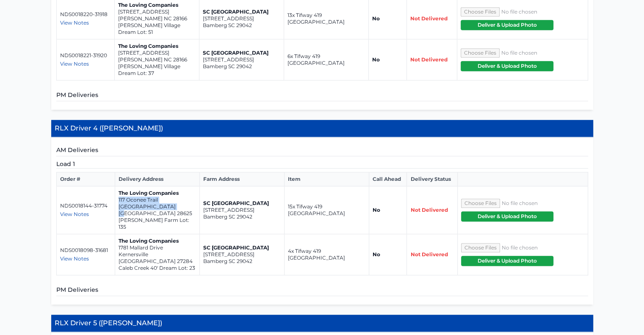 The height and width of the screenshot is (335, 644). What do you see at coordinates (157, 179) in the screenshot?
I see `th: Delivery Address` at bounding box center [157, 179].